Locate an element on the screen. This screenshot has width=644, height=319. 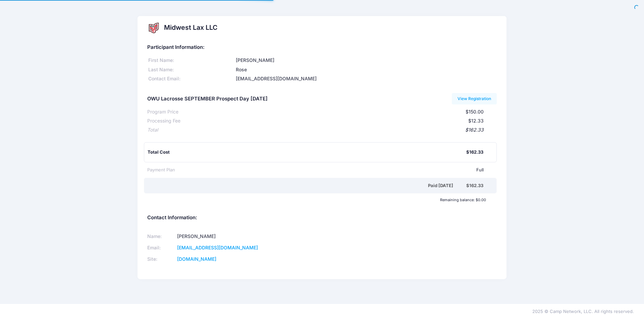
div: First Name: is located at coordinates (191, 60).